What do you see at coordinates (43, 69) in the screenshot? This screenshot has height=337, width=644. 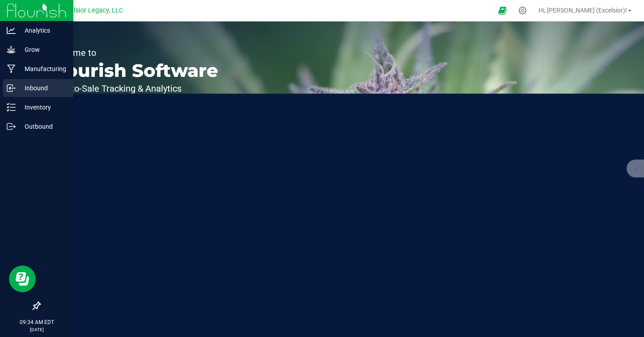 I see `p: Manufacturing` at bounding box center [43, 69].